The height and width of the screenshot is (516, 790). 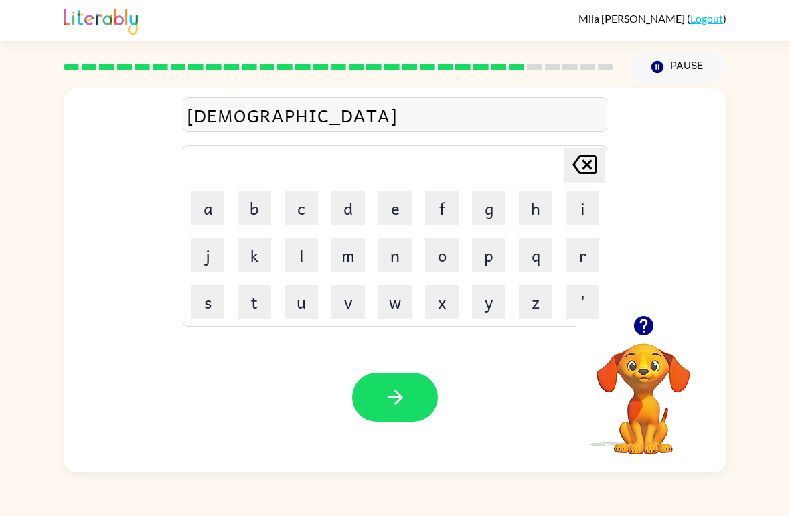 I want to click on button: Pause, so click(x=677, y=67).